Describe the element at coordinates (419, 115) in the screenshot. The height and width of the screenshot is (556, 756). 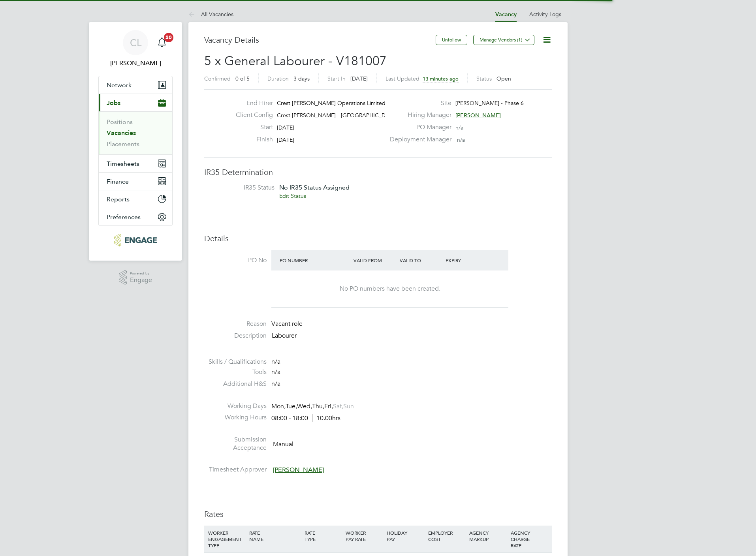
I see `label: Hiring Manager` at that location.